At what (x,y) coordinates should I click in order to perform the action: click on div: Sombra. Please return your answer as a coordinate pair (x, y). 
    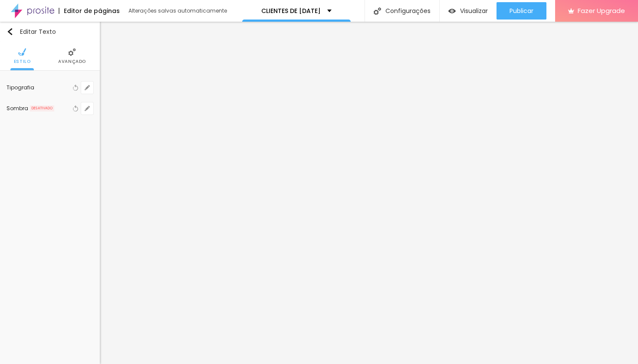
    Looking at the image, I should click on (17, 109).